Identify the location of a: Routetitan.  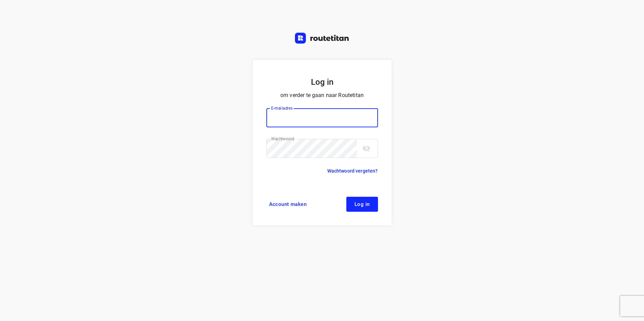
(322, 39).